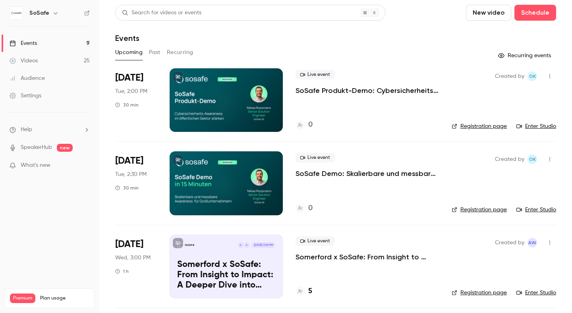 The height and width of the screenshot is (313, 572). What do you see at coordinates (241, 245) in the screenshot?
I see `div: R` at bounding box center [241, 245].